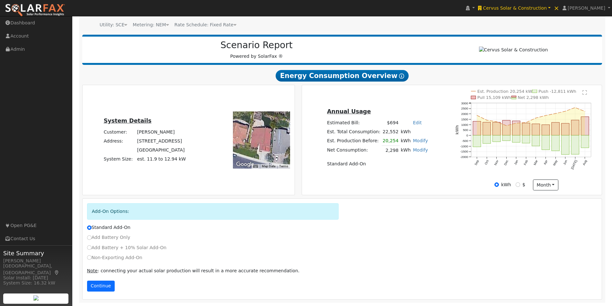  Describe the element at coordinates (119, 159) in the screenshot. I see `td: System Size:` at that location.